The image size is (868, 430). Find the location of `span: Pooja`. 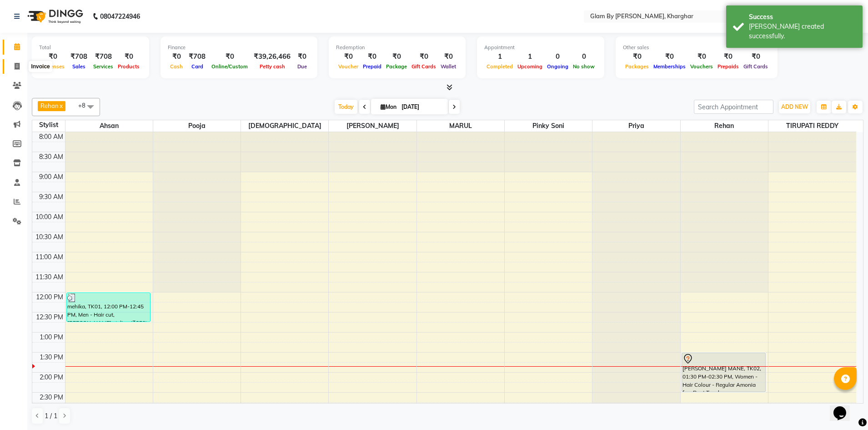

span: Pooja is located at coordinates (197, 126).